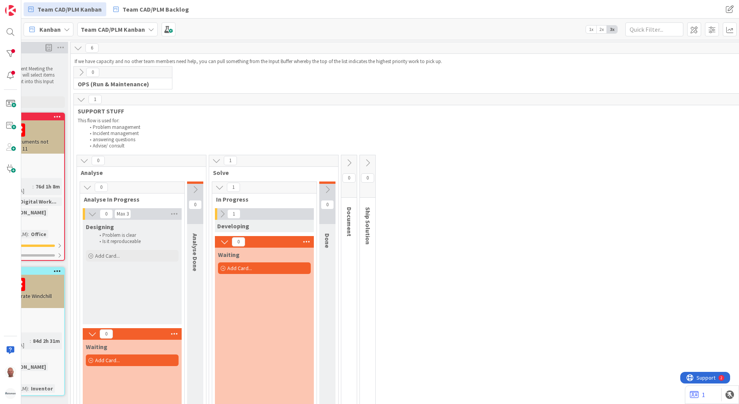 The image size is (739, 404). I want to click on div: Office, so click(39, 234).